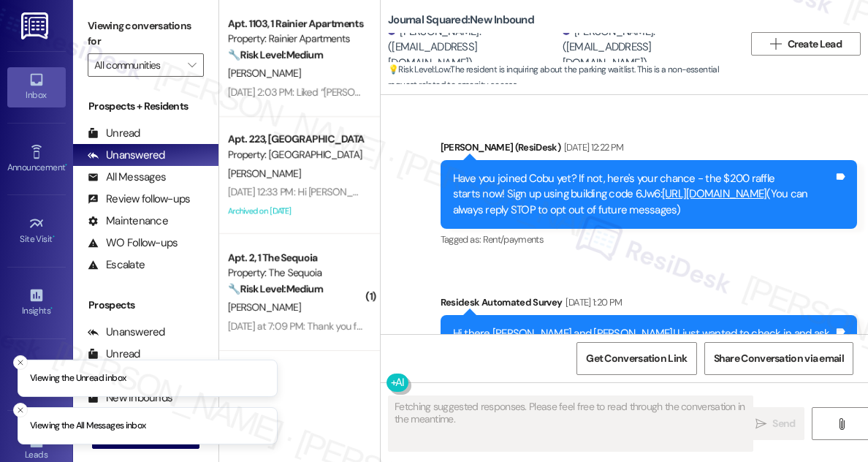  I want to click on a: Insights •, so click(37, 303).